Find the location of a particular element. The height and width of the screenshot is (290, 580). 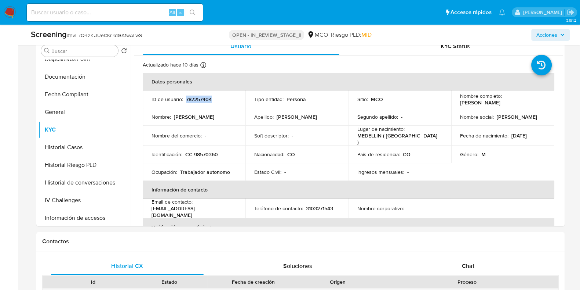

p: MCO is located at coordinates (377, 99).